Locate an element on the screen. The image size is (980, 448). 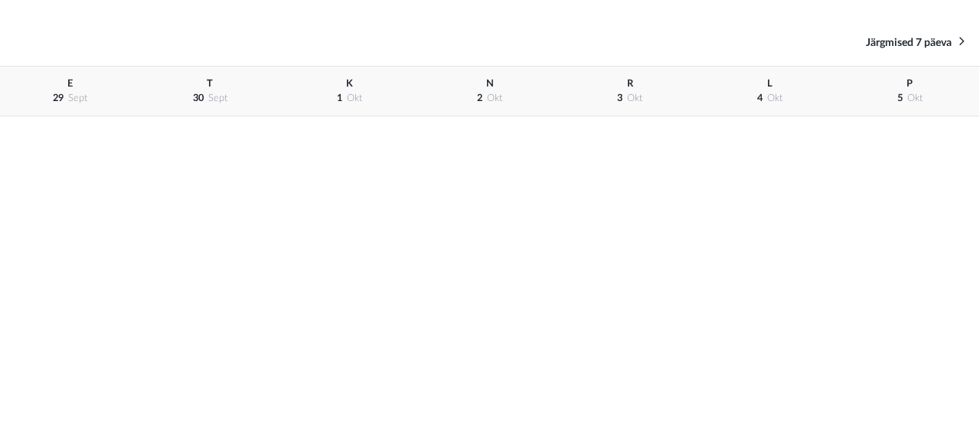
span: E is located at coordinates (70, 83).